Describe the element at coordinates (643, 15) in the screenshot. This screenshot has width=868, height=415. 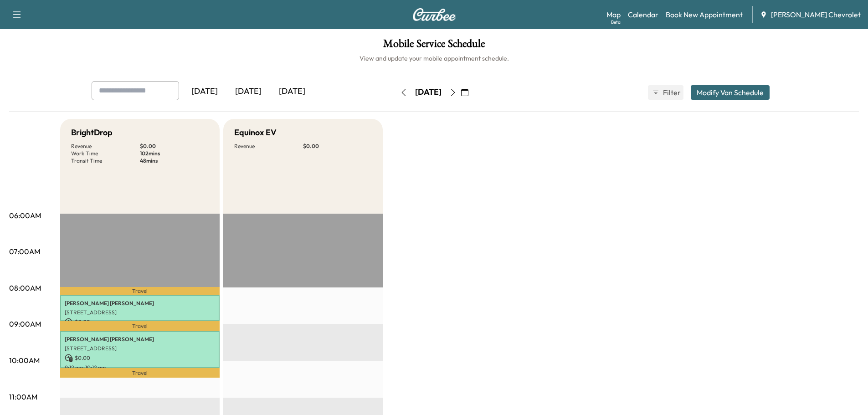
I see `a: Calendar` at that location.